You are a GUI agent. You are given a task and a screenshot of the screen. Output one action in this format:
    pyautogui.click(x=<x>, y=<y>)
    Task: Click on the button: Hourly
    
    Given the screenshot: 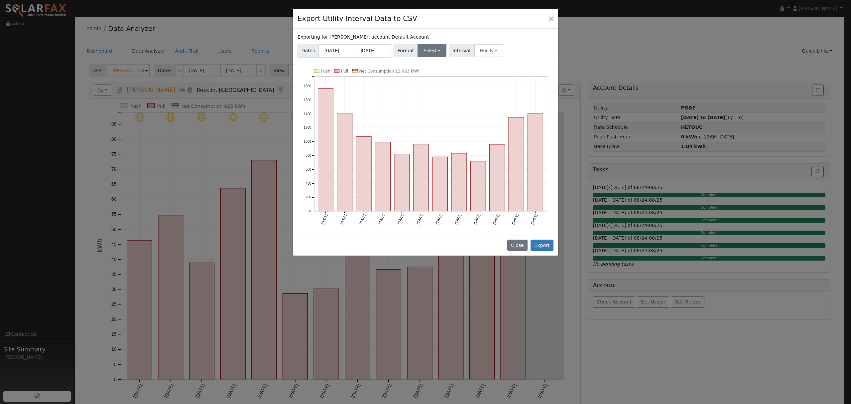 What is the action you would take?
    pyautogui.click(x=489, y=51)
    